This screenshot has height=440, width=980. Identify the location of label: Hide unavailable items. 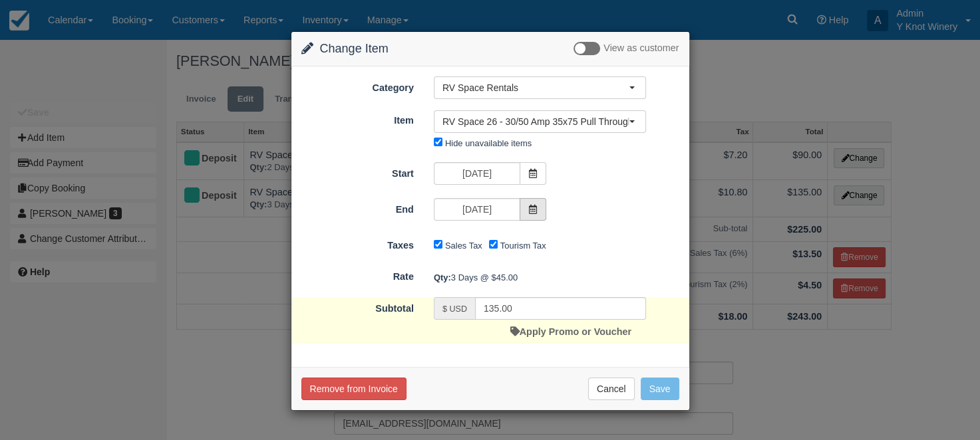
(488, 143).